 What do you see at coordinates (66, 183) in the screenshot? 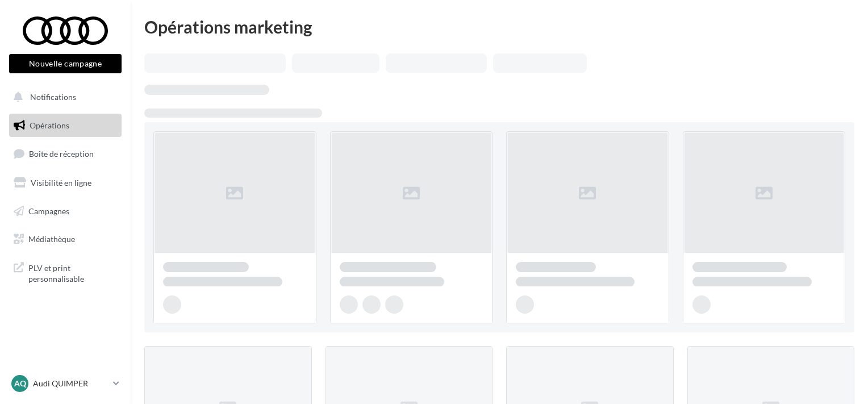
I see `a: Visibilité en ligne` at bounding box center [66, 183].